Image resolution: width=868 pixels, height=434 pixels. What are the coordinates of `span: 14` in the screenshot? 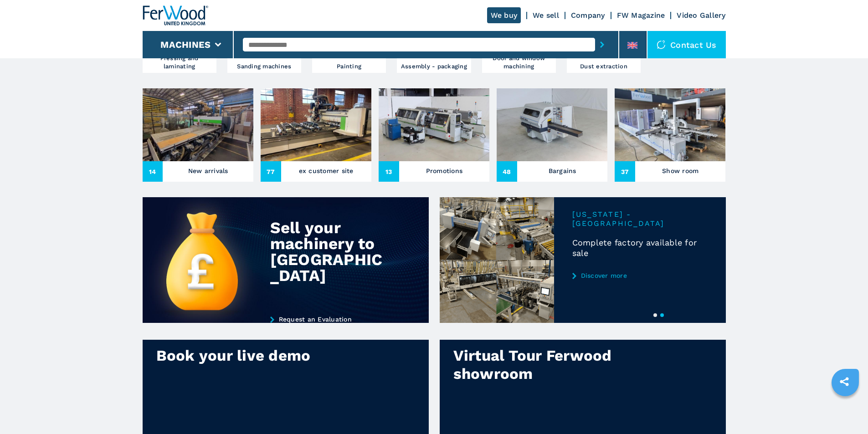 It's located at (153, 171).